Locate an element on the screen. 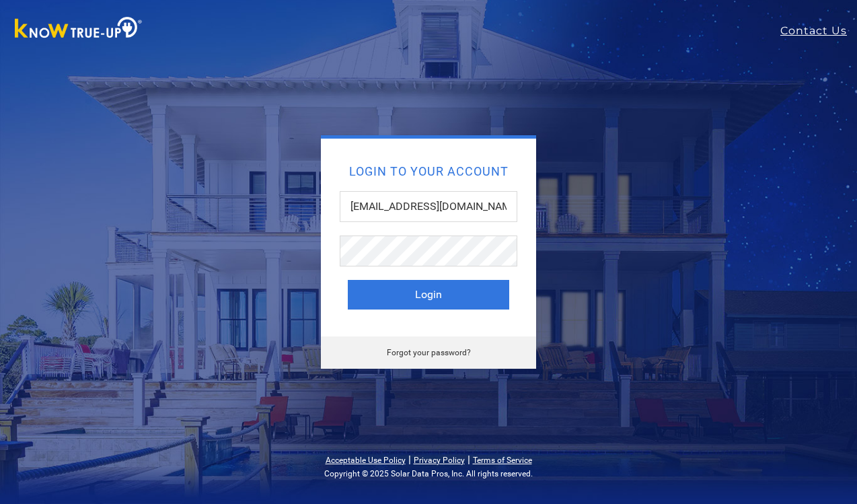 The height and width of the screenshot is (504, 857). a: Contact Us is located at coordinates (819, 31).